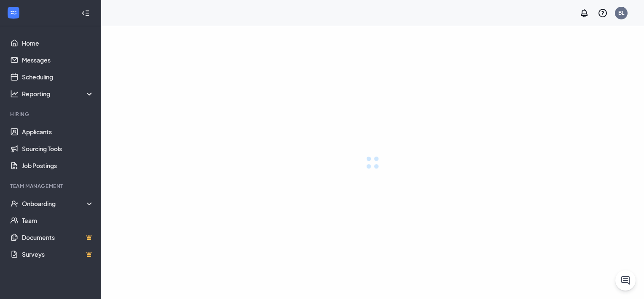 This screenshot has height=299, width=644. Describe the element at coordinates (14, 203) in the screenshot. I see `svg: UserCheck` at that location.